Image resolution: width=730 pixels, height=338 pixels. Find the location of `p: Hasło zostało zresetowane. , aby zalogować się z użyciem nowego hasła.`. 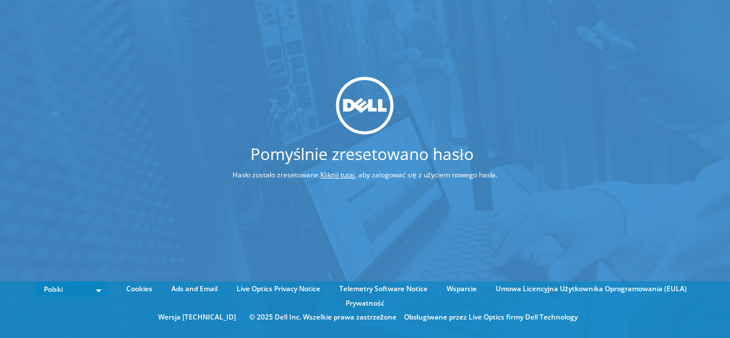

p: Hasło zostało zresetowane. , aby zalogować się z użyciem nowego hasła. is located at coordinates (365, 175).